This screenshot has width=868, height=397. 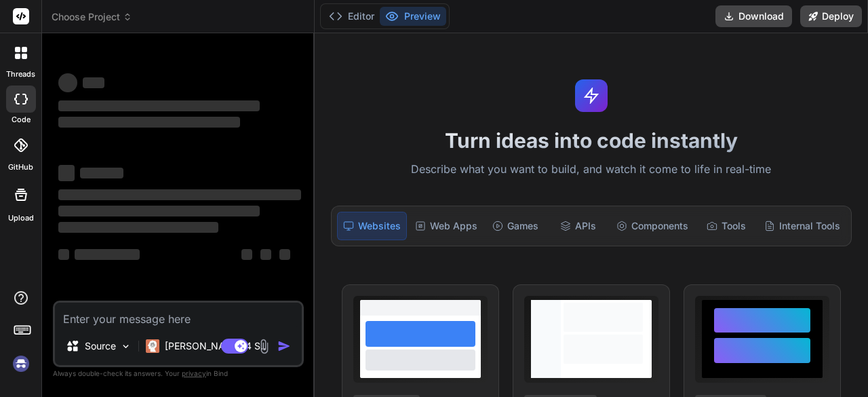 I want to click on span: privacy, so click(x=194, y=374).